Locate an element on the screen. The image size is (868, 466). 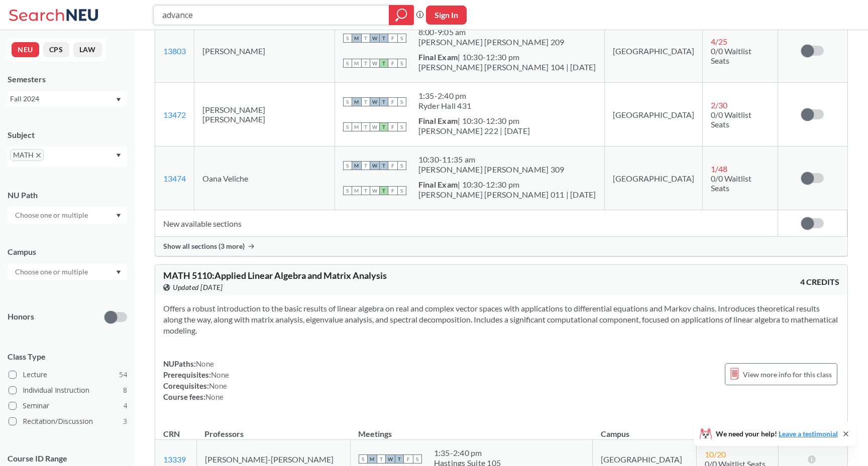
svg: magnifying glass is located at coordinates (402, 15).